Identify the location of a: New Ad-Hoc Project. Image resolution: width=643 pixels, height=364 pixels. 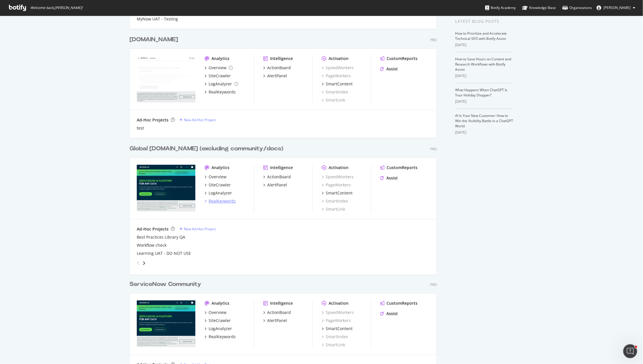
(198, 229).